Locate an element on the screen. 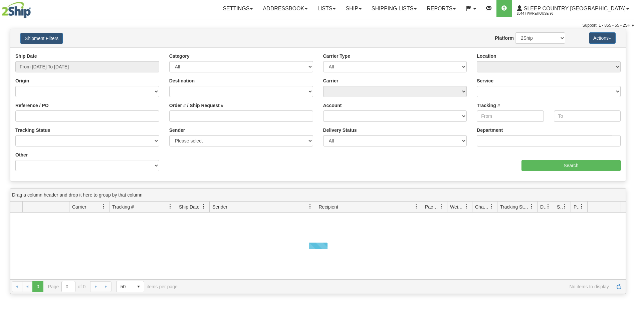 The width and height of the screenshot is (636, 318). input: Search is located at coordinates (571, 165).